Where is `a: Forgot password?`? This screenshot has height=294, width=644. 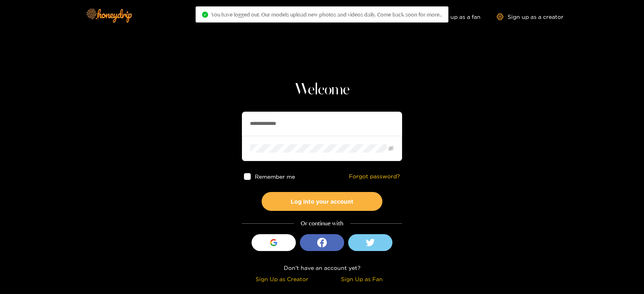 a: Forgot password? is located at coordinates (375, 176).